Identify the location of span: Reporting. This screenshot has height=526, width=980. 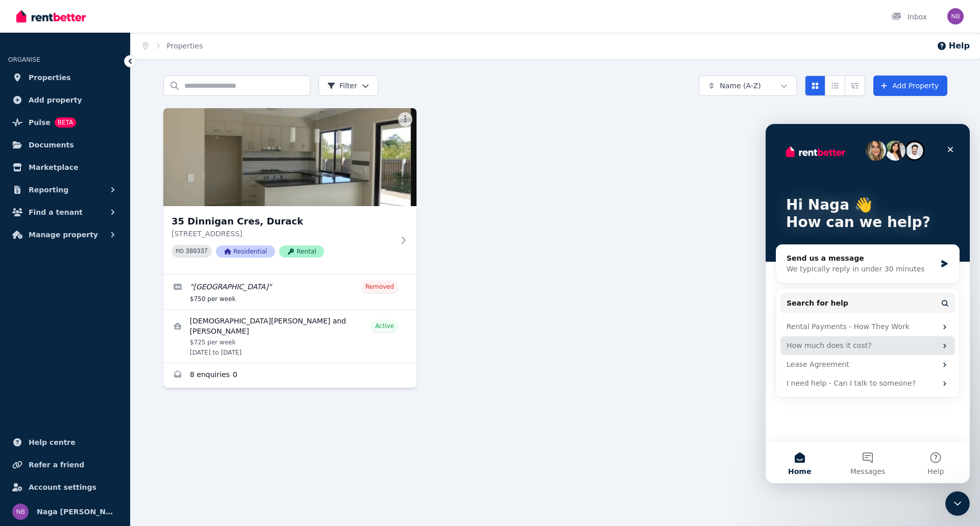
(48, 189).